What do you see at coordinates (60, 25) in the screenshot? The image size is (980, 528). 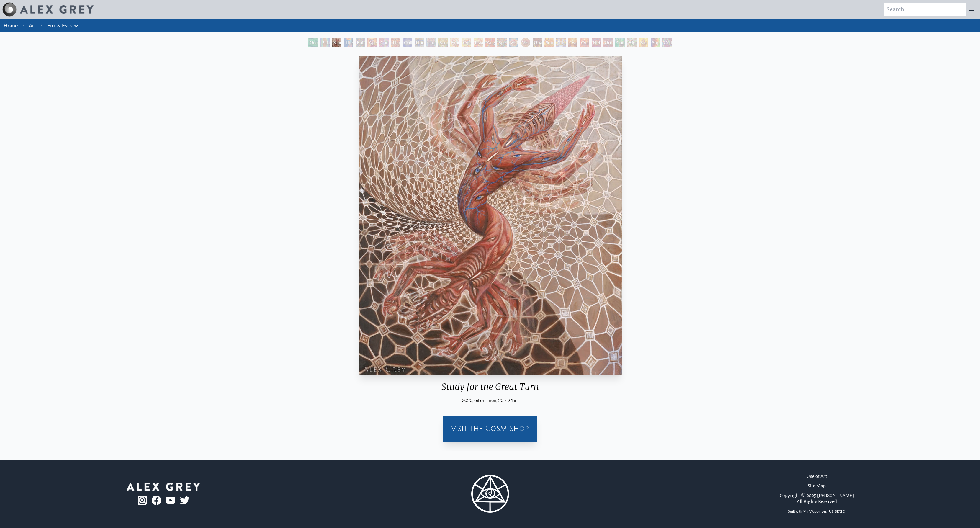 I see `a: Fire & Eyes` at bounding box center [60, 25].